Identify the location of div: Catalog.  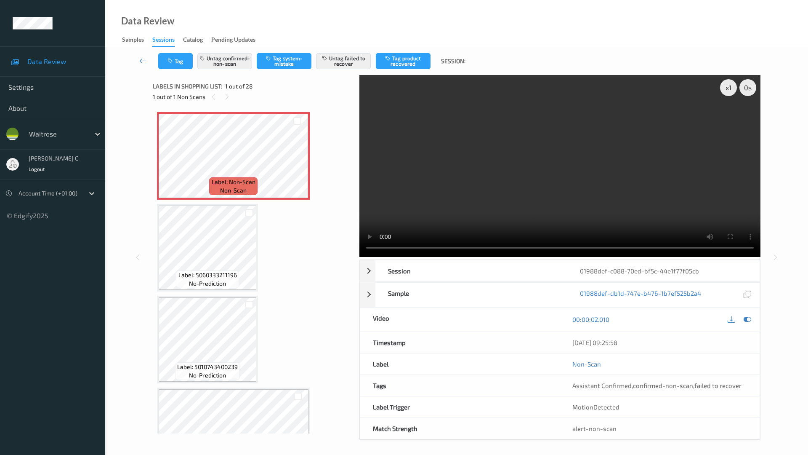
(193, 40).